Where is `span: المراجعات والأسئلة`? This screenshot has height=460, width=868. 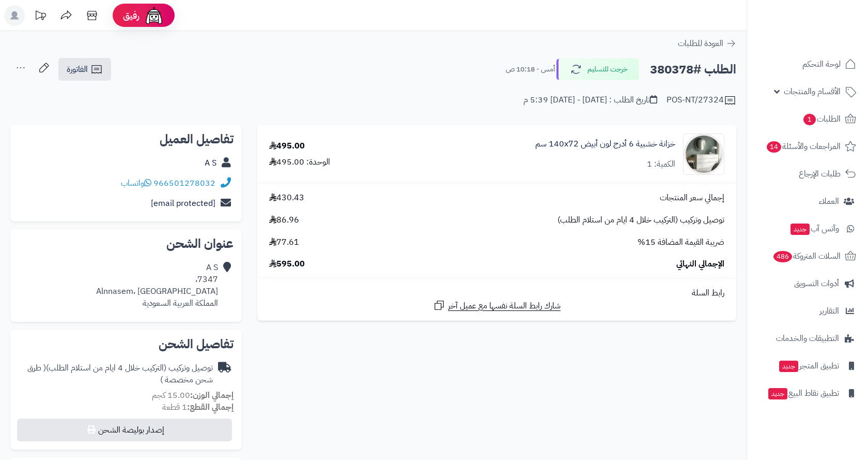
span: المراجعات والأسئلة is located at coordinates (803, 146).